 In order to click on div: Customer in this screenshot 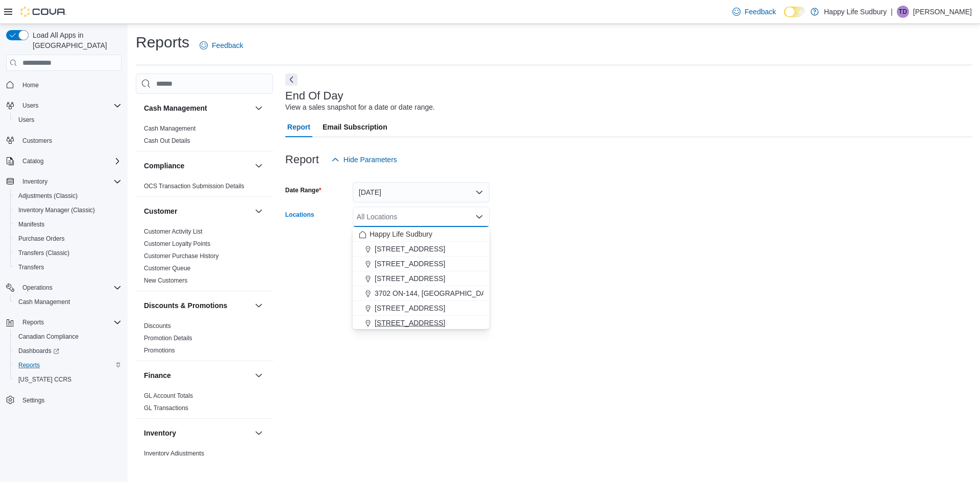, I will do `click(204, 258)`.